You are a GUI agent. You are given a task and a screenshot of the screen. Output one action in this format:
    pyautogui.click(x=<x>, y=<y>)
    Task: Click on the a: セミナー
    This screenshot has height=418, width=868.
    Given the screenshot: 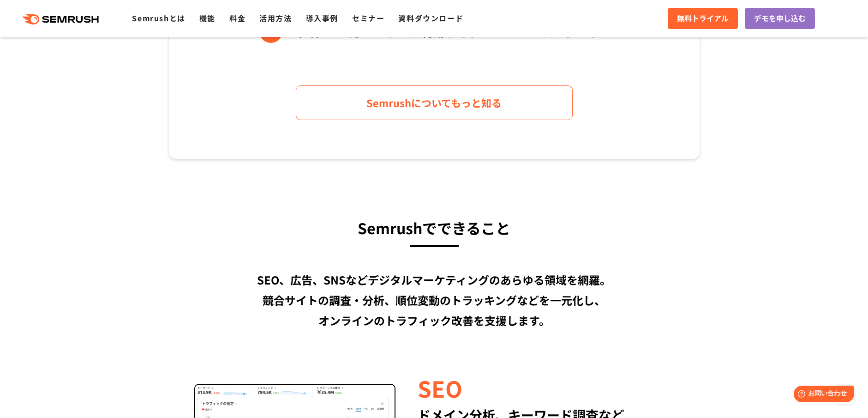 What is the action you would take?
    pyautogui.click(x=368, y=18)
    